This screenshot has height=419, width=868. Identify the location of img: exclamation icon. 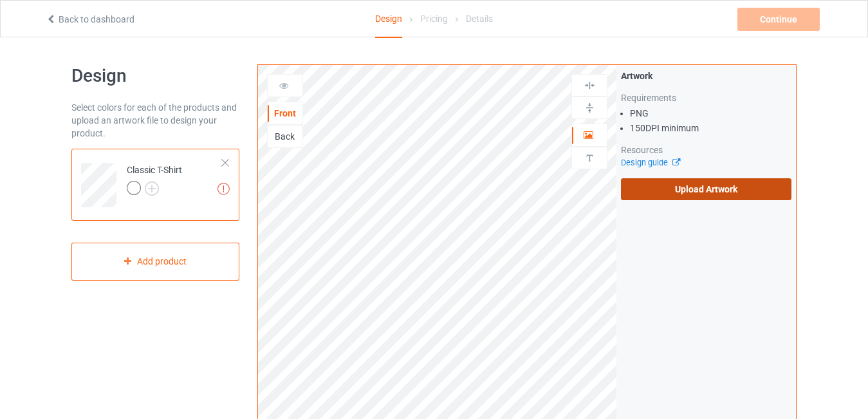
(223, 188).